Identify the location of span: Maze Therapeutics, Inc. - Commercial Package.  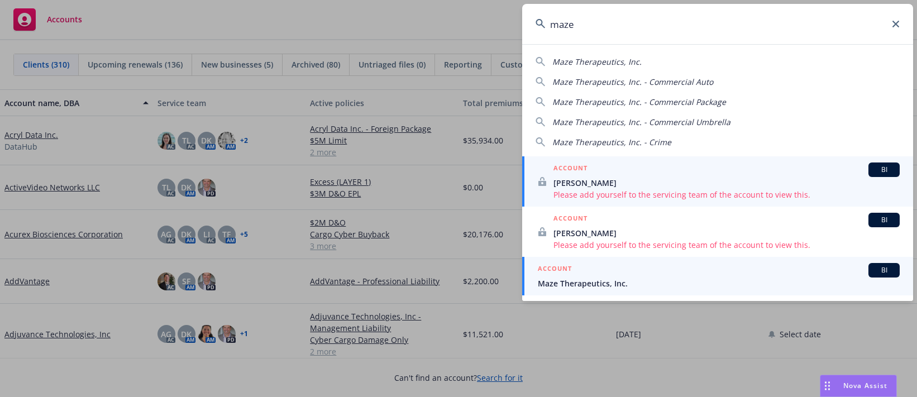
(639, 102).